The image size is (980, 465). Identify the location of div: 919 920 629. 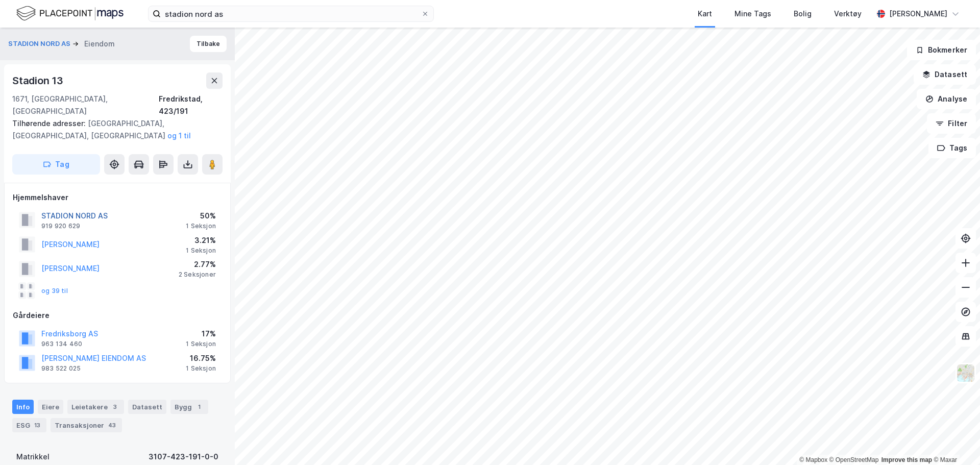
(61, 226).